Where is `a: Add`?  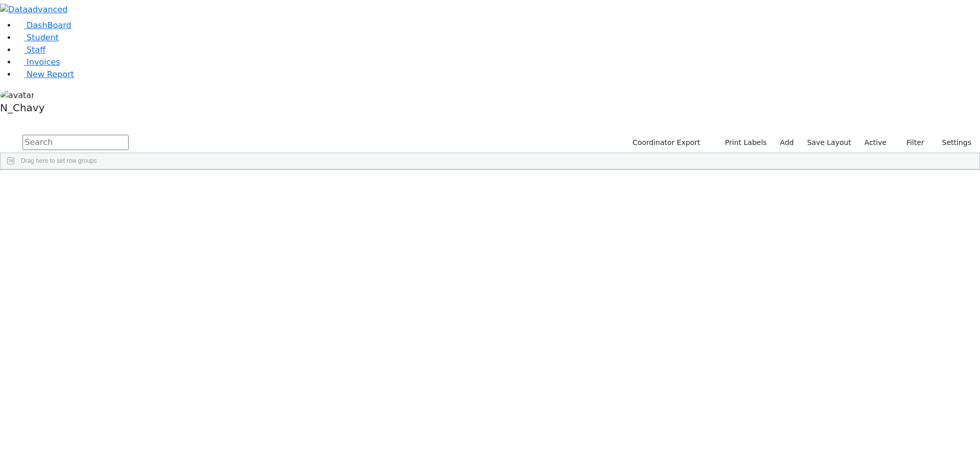 a: Add is located at coordinates (787, 142).